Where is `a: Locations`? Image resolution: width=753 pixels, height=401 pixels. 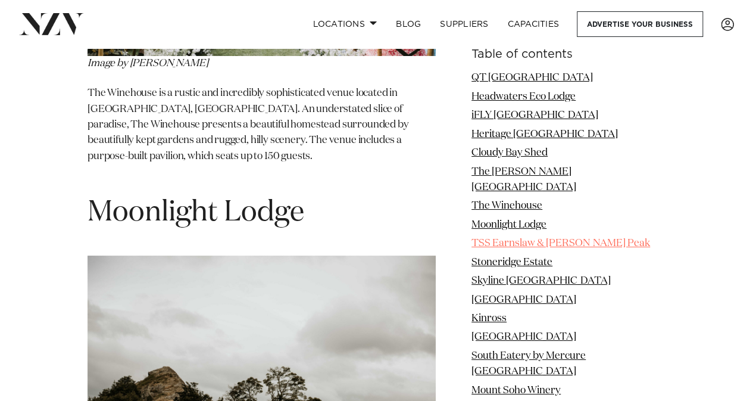 a: Locations is located at coordinates (345, 24).